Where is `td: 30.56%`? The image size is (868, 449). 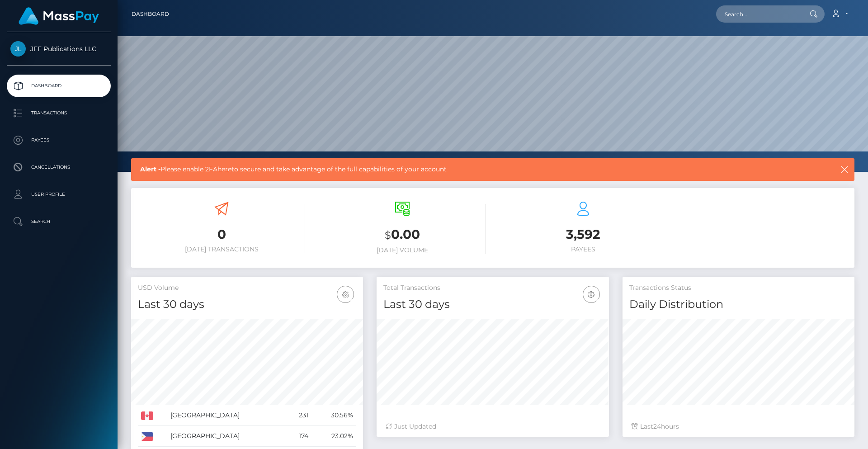 td: 30.56% is located at coordinates (334, 415).